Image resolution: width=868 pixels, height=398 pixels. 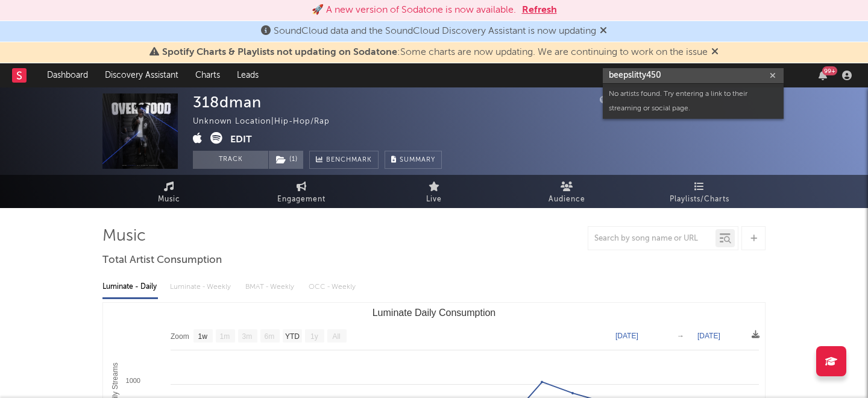 I want to click on a: Dashboard, so click(x=68, y=75).